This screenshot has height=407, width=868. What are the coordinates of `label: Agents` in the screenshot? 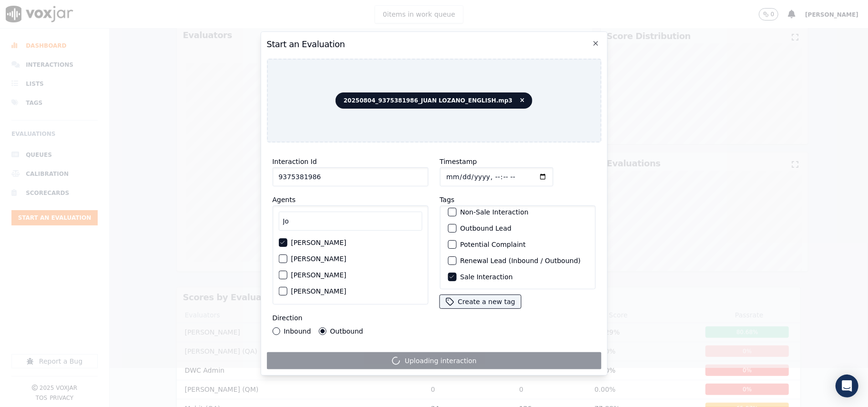 It's located at (284, 200).